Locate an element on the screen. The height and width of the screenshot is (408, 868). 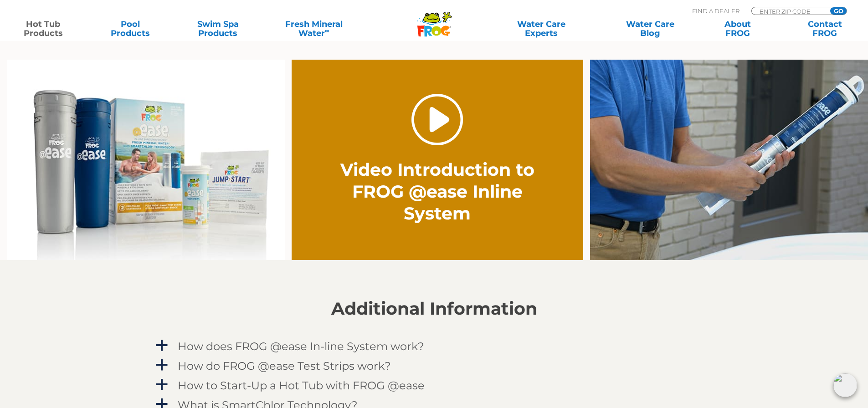
a: ContactFROG is located at coordinates (825, 29).